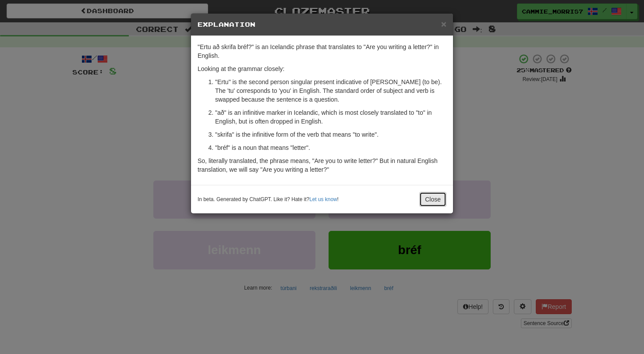 This screenshot has height=354, width=644. I want to click on p: "að" is an infinitive marker in Icelandic, which is most closely translated to "to" in English, b..., so click(331, 117).